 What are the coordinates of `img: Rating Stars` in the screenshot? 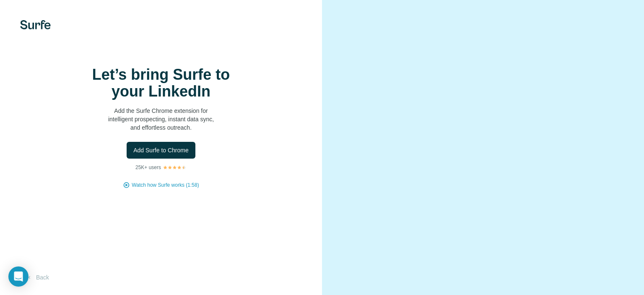 It's located at (174, 167).